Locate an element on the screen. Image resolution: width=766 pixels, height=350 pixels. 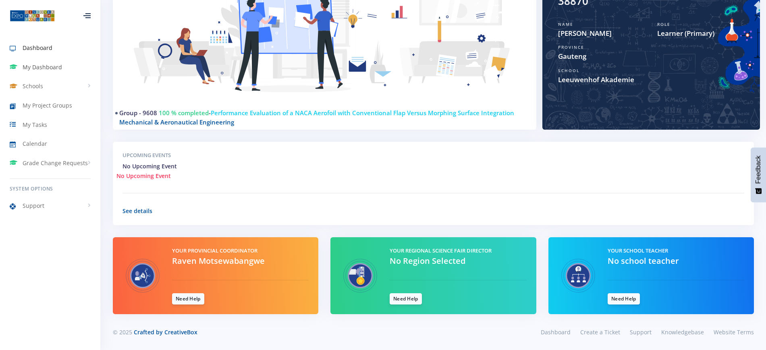
h5: Upcoming Events is located at coordinates (433, 155).